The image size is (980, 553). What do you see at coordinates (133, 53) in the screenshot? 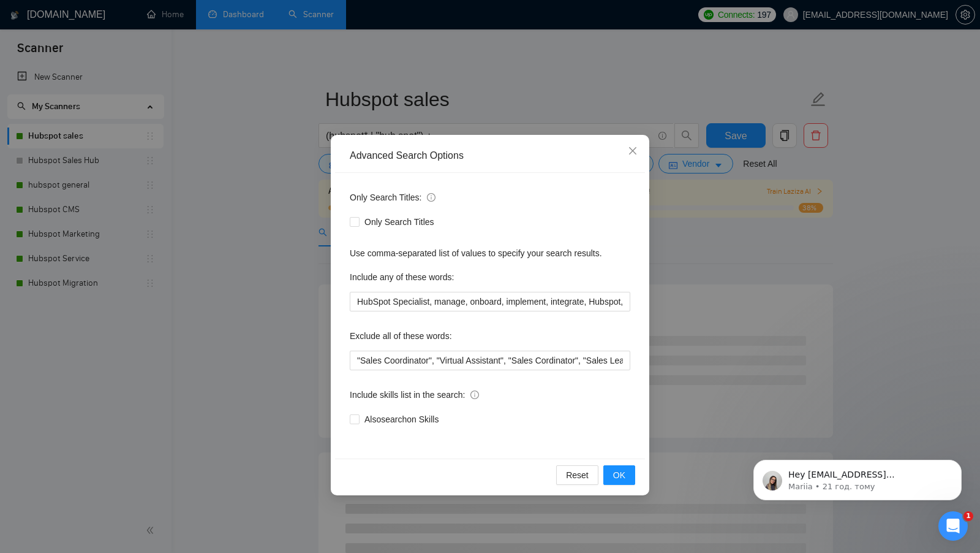
I see `p: Message from Mariia, sent 21 год. тому` at bounding box center [133, 53].